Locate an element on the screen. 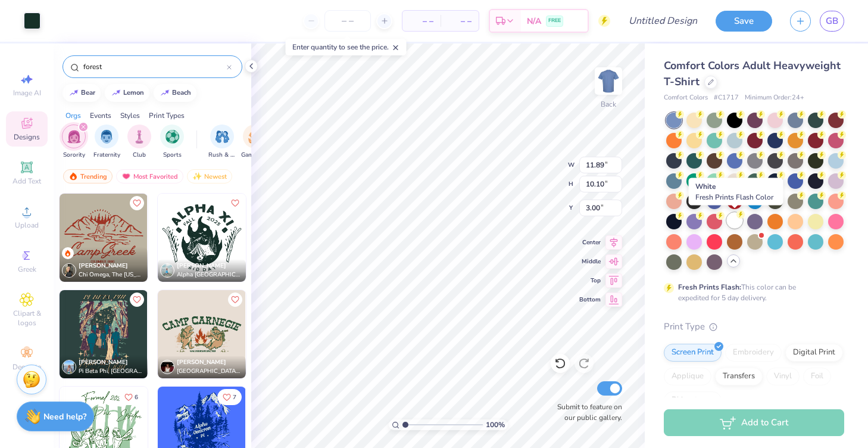 This screenshot has height=448, width=868. span: # C1717 is located at coordinates (727, 98).